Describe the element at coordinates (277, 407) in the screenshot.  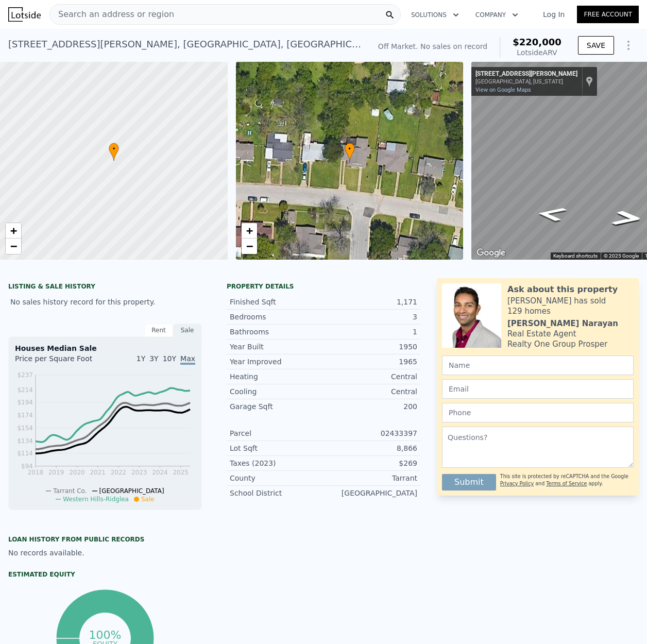
I see `div: Garage Sqft` at that location.